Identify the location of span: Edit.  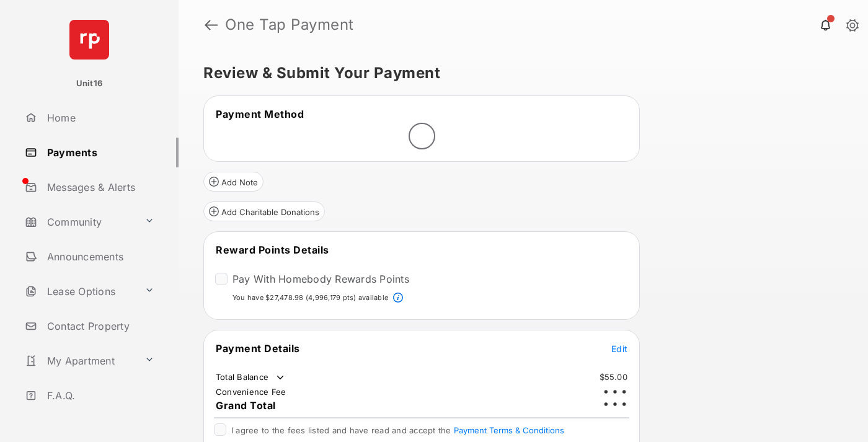
(619, 349).